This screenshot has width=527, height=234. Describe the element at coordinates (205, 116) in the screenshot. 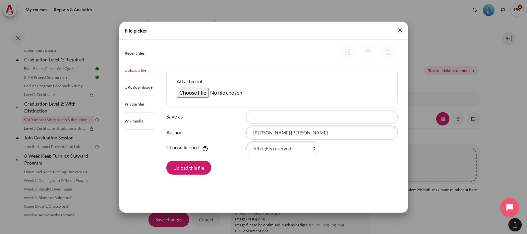

I see `label: Save as` at that location.